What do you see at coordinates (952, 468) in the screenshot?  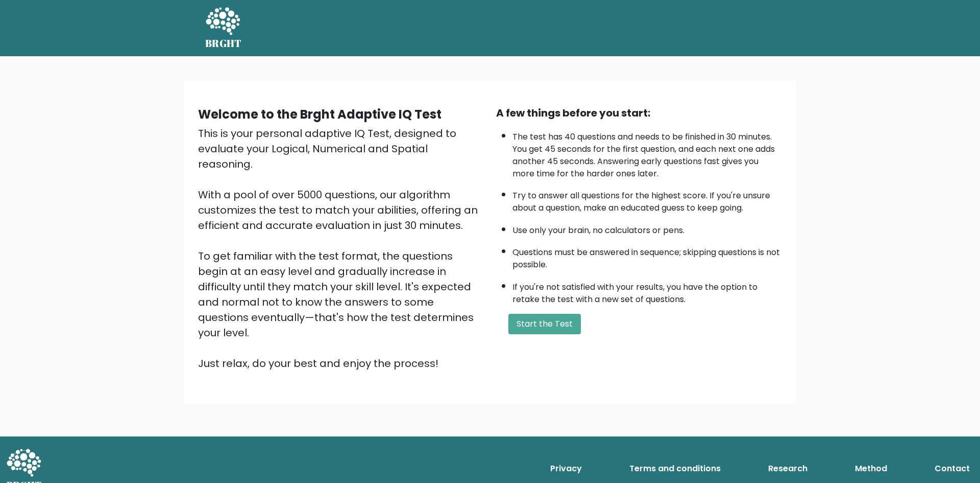 I see `a: Contact` at bounding box center [952, 468].